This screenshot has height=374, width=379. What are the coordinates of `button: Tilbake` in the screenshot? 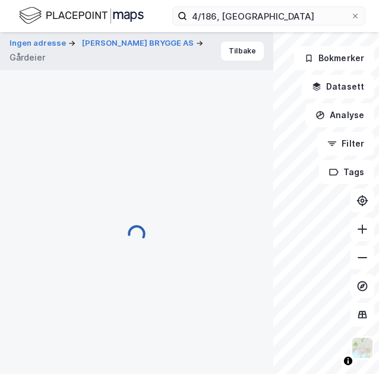 It's located at (242, 51).